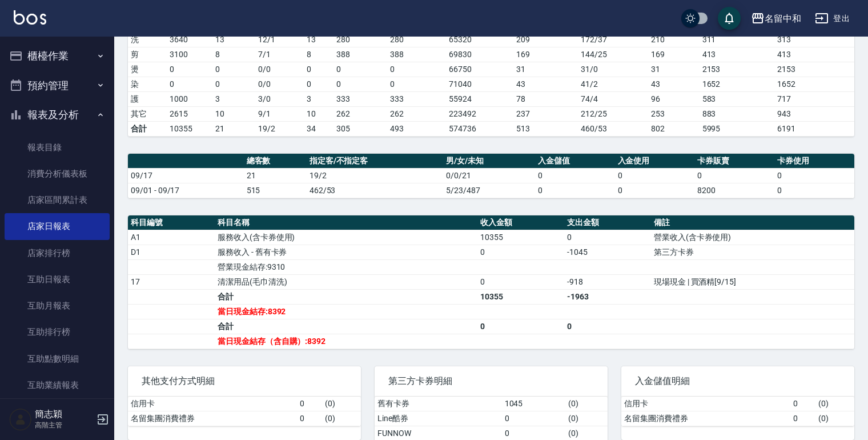  I want to click on td: 9 / 1, so click(279, 114).